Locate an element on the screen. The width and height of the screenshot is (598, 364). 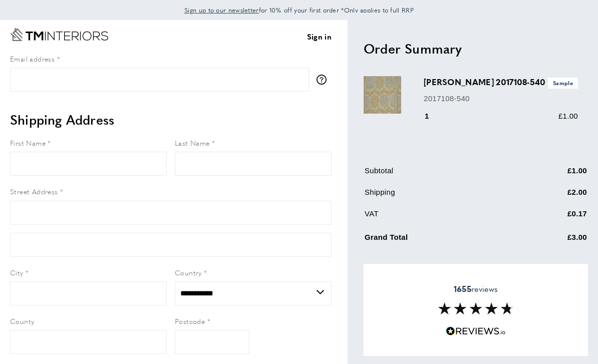
span: First Name is located at coordinates (27, 143).